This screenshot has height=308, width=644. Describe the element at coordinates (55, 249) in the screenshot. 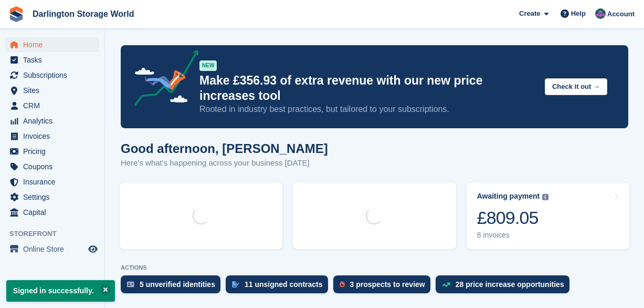

I see `span: Online Store` at that location.